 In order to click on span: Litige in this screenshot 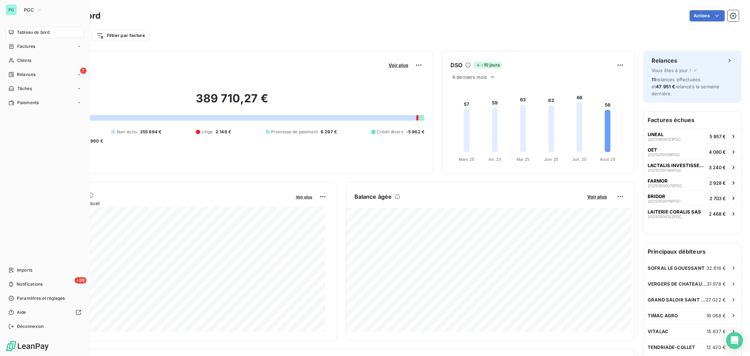, I will do `click(207, 132)`.